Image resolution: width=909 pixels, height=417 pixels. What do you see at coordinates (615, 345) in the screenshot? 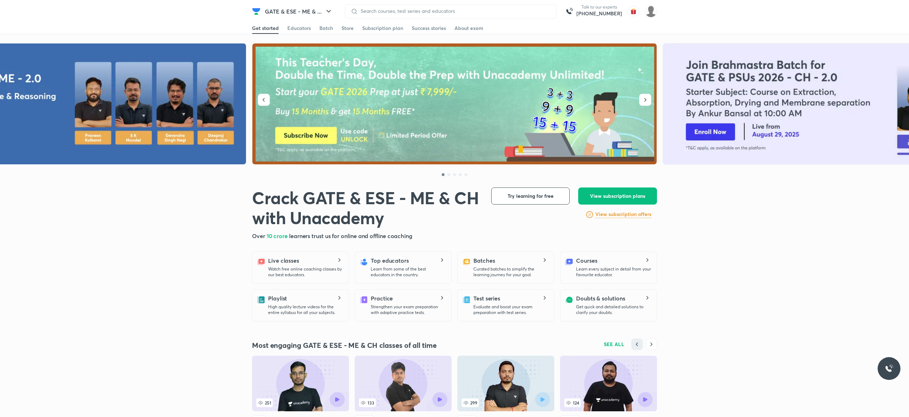
I see `button: SEE ALL` at bounding box center [615, 345].